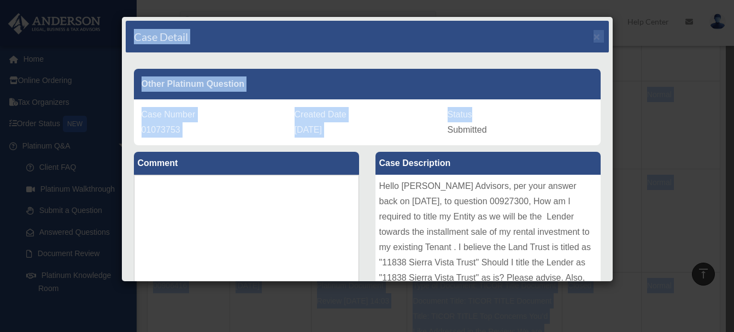  Describe the element at coordinates (367, 84) in the screenshot. I see `div: Other Platinum Question` at that location.